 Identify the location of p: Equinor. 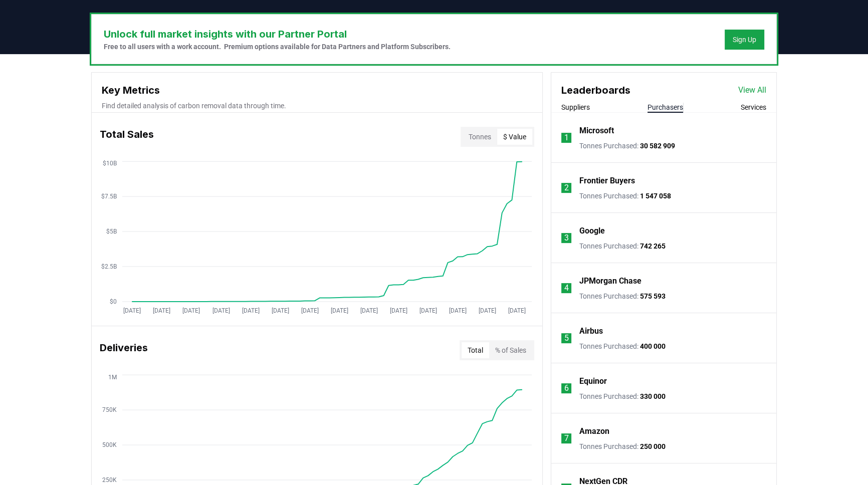
(593, 381).